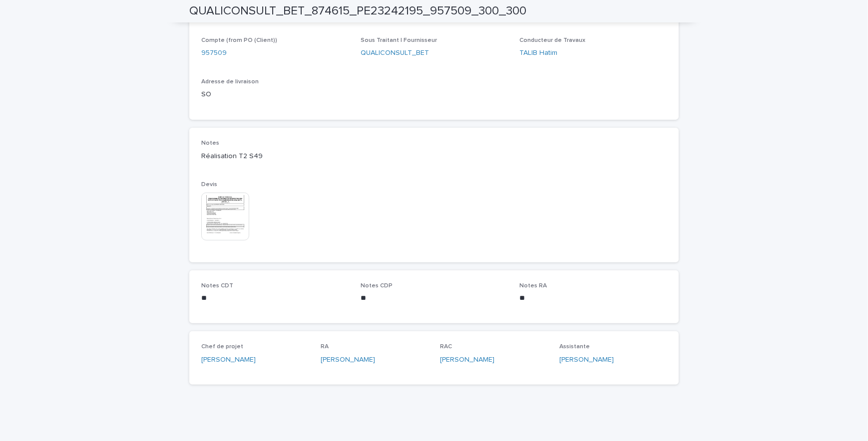 This screenshot has width=868, height=441. I want to click on span: Adresse de livraison, so click(229, 82).